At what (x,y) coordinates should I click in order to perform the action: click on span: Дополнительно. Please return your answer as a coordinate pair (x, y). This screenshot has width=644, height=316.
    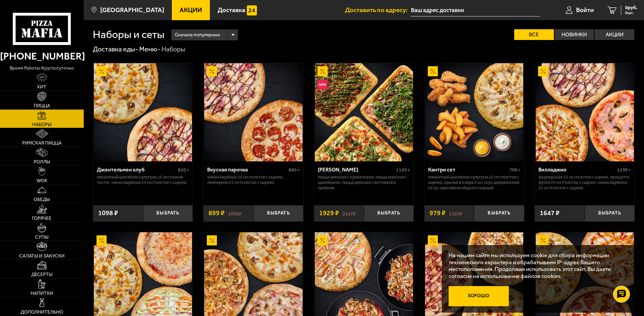
    Looking at the image, I should click on (41, 312).